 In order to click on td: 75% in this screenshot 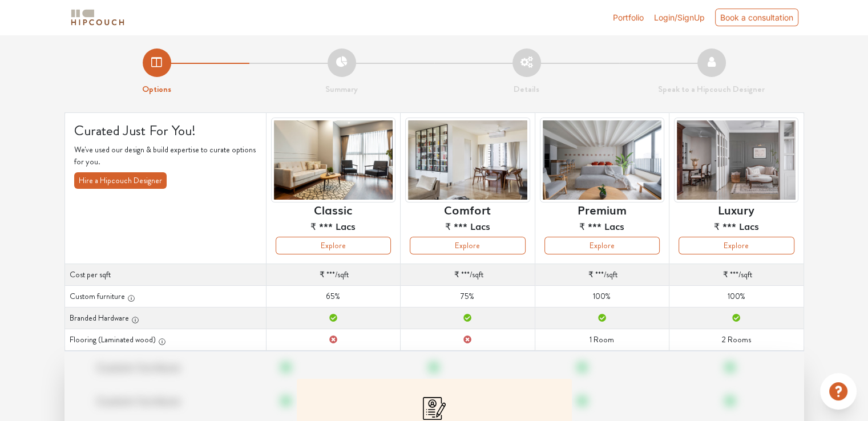, I will do `click(468, 296)`.